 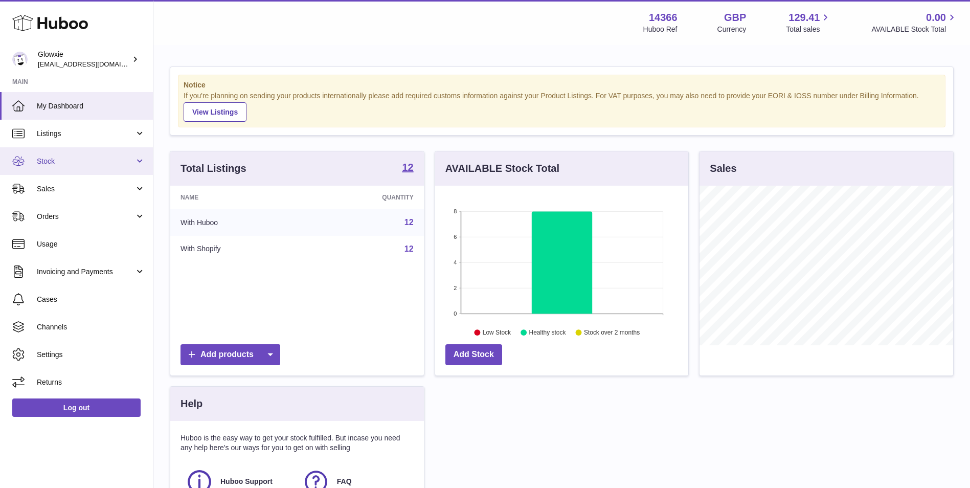 What do you see at coordinates (804, 17) in the screenshot?
I see `span: 129.41` at bounding box center [804, 17].